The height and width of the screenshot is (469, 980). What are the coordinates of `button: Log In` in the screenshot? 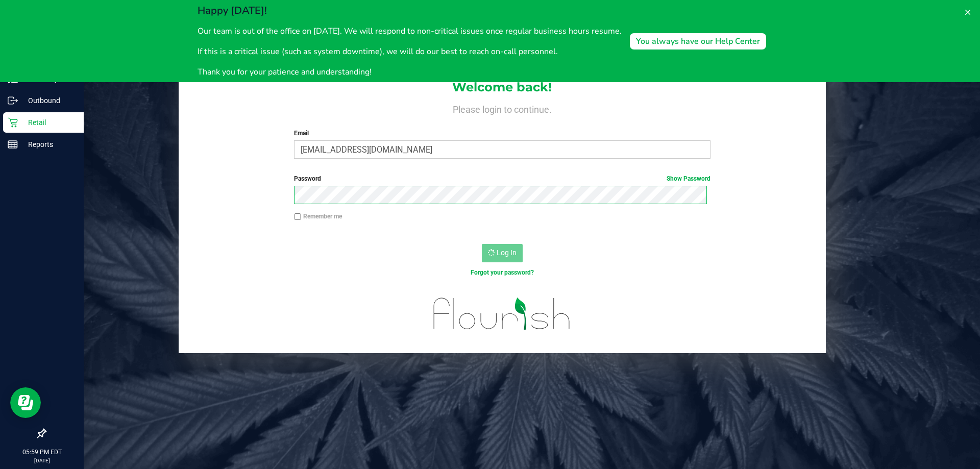 It's located at (502, 253).